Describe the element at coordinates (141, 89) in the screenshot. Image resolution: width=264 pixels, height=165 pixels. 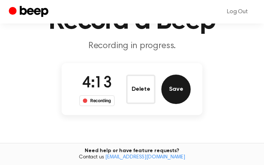
I see `button: Delete Audio Record` at that location.